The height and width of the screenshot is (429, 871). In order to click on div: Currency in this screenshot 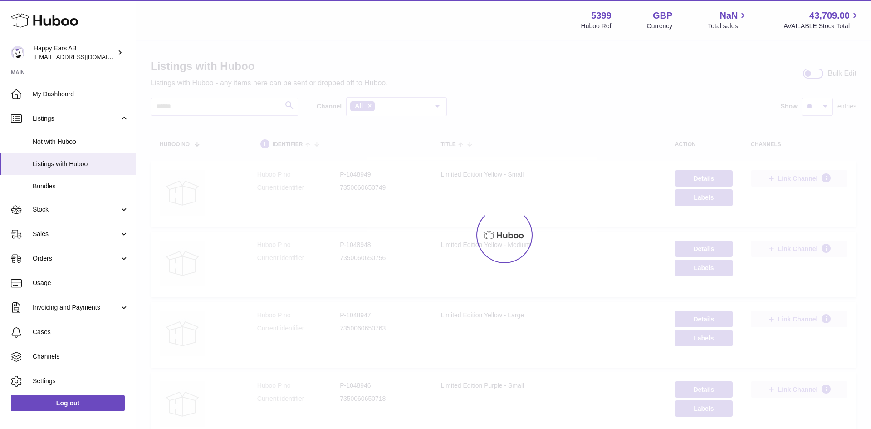, I will do `click(660, 26)`.